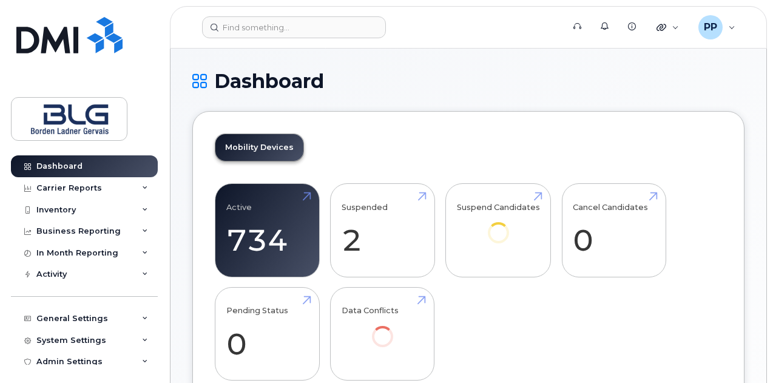 The height and width of the screenshot is (383, 773). I want to click on a: Active 734, so click(267, 230).